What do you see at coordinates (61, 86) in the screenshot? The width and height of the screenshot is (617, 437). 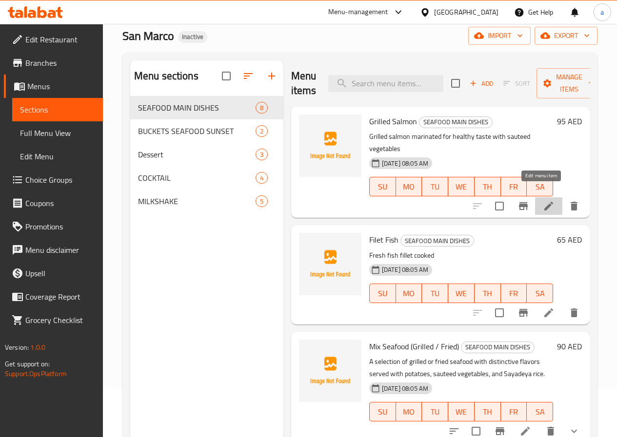 I see `span: Menus` at bounding box center [61, 86].